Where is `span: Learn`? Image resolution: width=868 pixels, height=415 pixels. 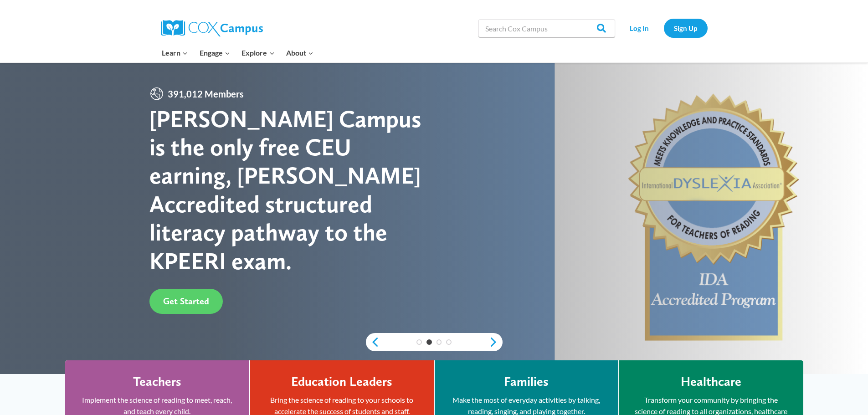 span: Learn is located at coordinates (175, 53).